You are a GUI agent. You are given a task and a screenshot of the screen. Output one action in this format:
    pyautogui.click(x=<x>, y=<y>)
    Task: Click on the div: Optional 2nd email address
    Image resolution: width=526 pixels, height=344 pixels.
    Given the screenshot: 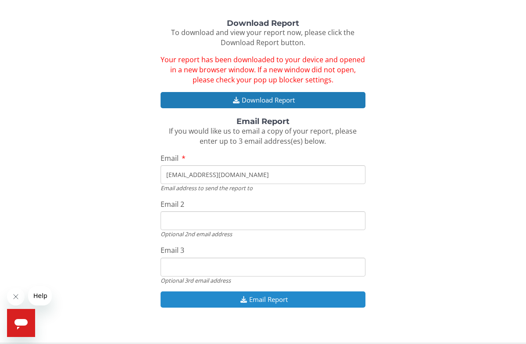 What is the action you would take?
    pyautogui.click(x=263, y=234)
    